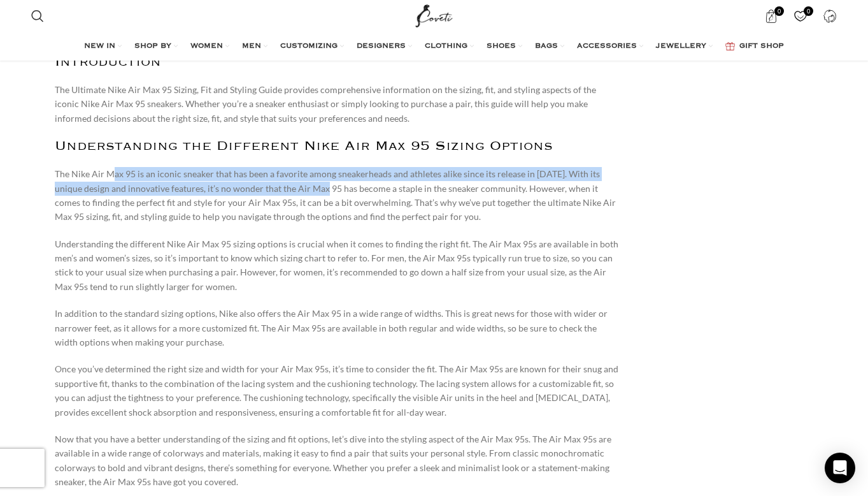  I want to click on a: JEWELLERY, so click(684, 46).